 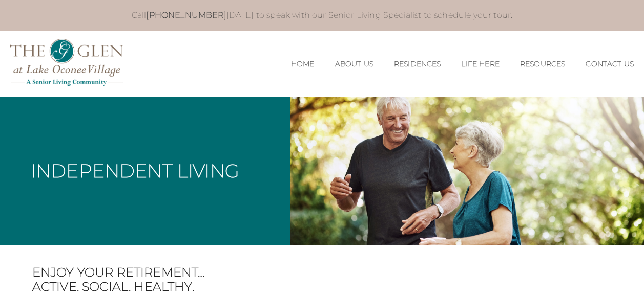 I want to click on a: About Us, so click(x=354, y=64).